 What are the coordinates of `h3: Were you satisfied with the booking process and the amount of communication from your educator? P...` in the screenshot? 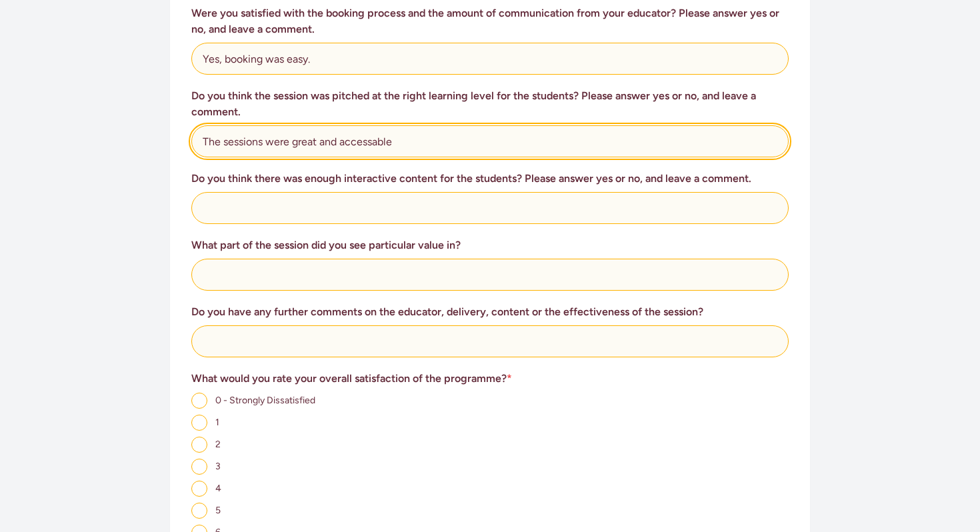 It's located at (490, 21).